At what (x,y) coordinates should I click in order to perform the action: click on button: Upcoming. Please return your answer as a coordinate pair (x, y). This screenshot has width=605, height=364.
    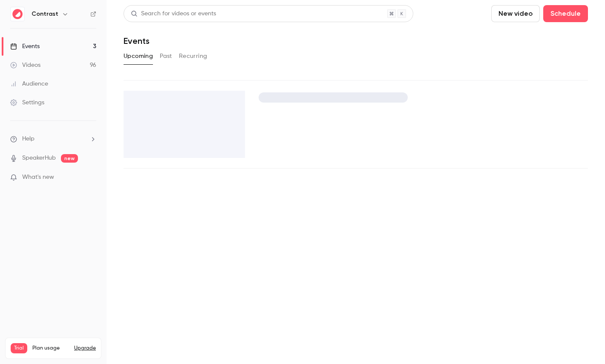
    Looking at the image, I should click on (138, 56).